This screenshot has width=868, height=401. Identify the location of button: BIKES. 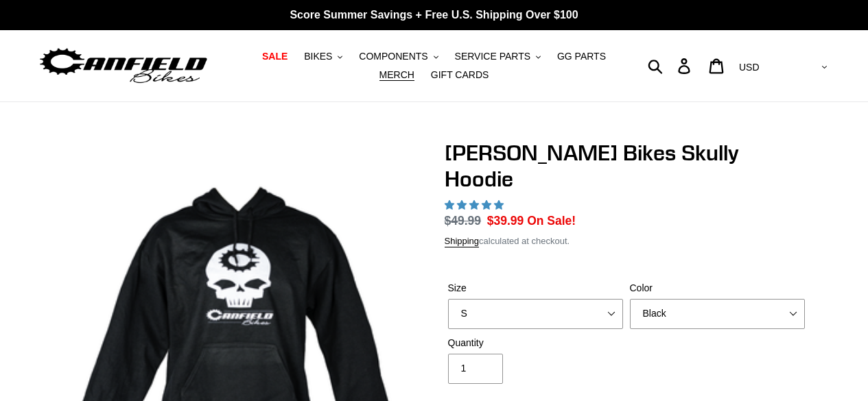
(323, 56).